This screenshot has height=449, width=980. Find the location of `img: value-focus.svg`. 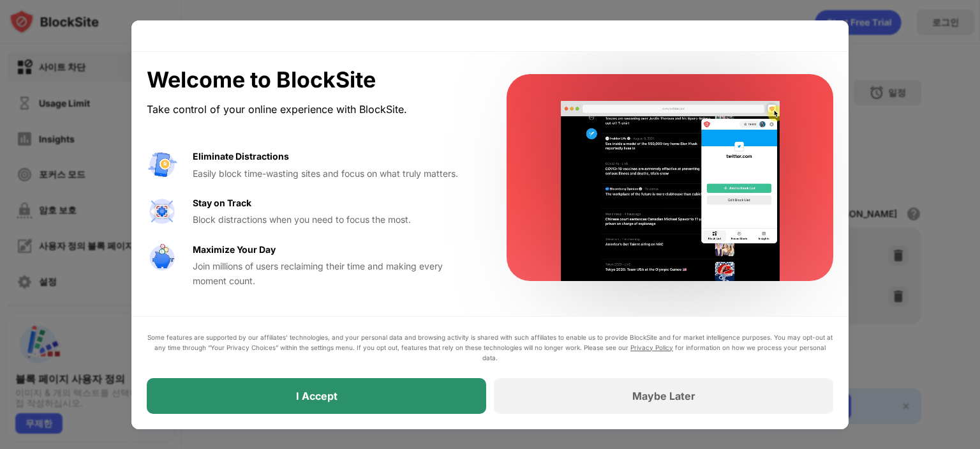

img: value-focus.svg is located at coordinates (162, 211).